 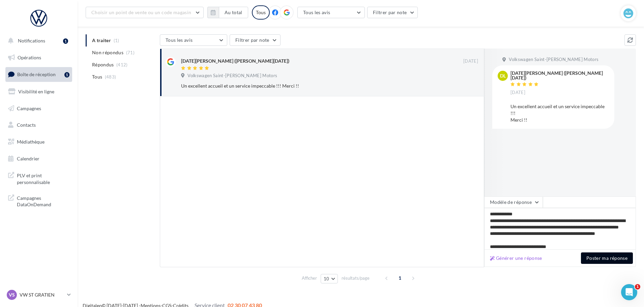 I want to click on span: VS, so click(x=12, y=295).